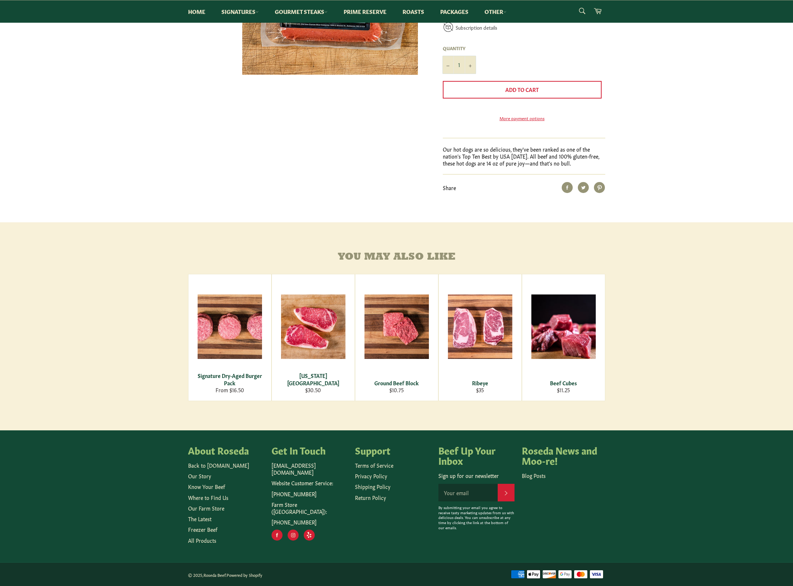 The height and width of the screenshot is (586, 793). I want to click on button: Add to Cart, so click(522, 90).